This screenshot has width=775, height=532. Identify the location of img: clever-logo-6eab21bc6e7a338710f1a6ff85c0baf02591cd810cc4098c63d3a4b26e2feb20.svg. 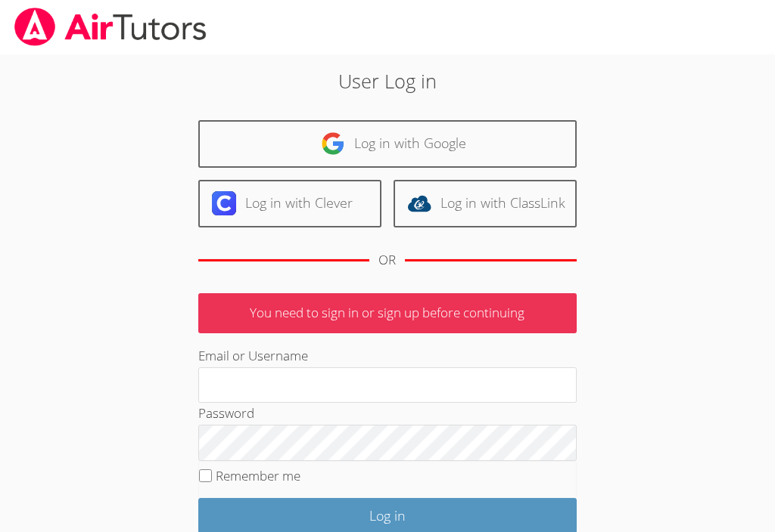
(224, 204).